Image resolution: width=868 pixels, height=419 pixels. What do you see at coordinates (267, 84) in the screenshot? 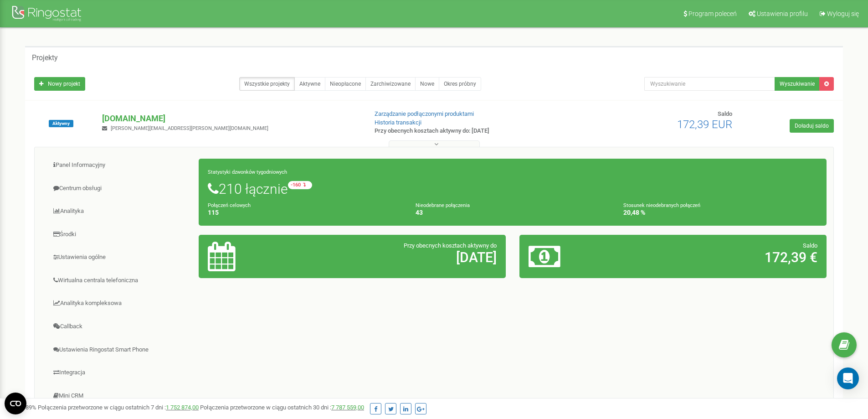
I see `a: Wszystkie projekty` at bounding box center [267, 84].